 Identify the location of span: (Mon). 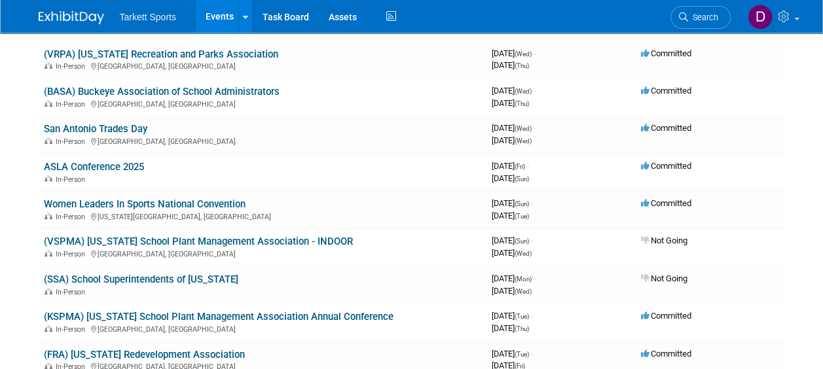
(523, 279).